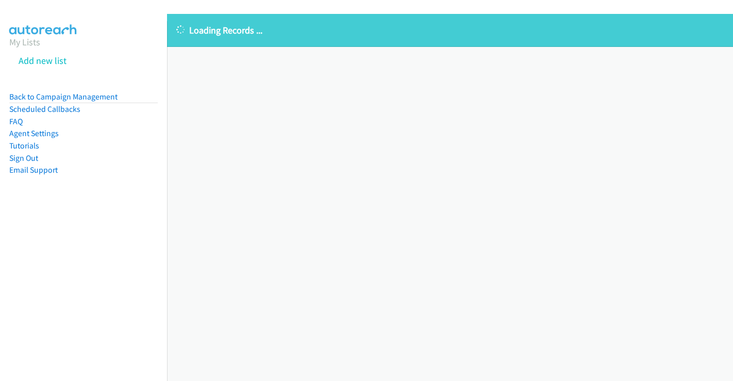  What do you see at coordinates (24, 158) in the screenshot?
I see `a: Sign Out` at bounding box center [24, 158].